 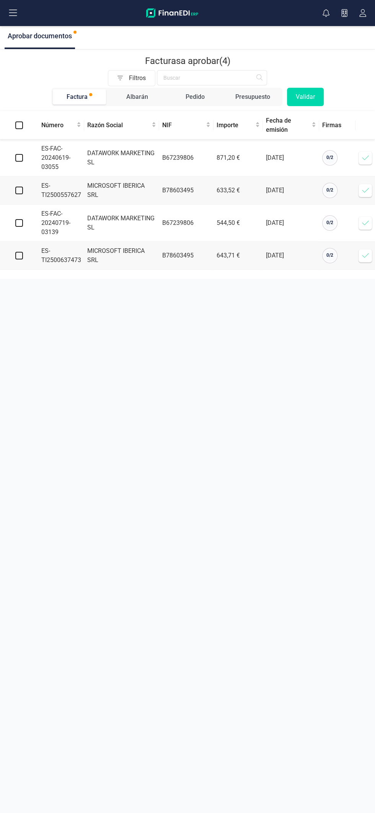 I want to click on span: Filtros, so click(x=142, y=78).